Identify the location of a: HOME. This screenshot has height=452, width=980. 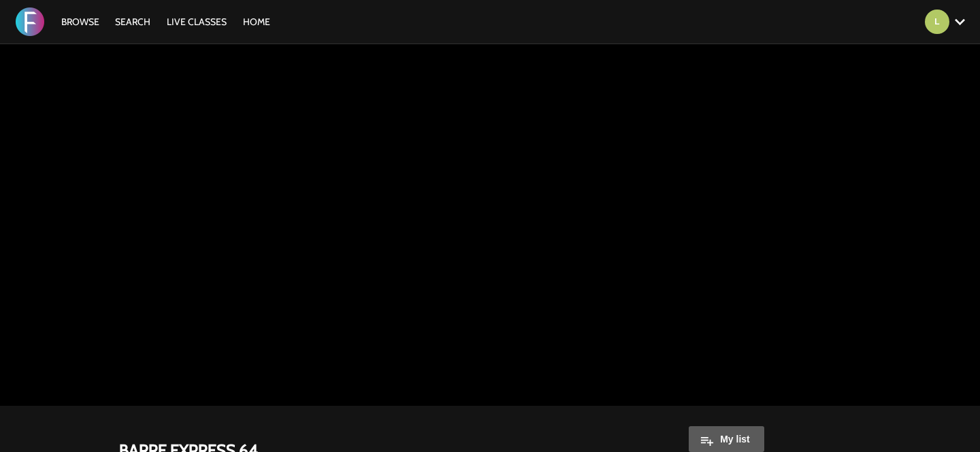
(257, 22).